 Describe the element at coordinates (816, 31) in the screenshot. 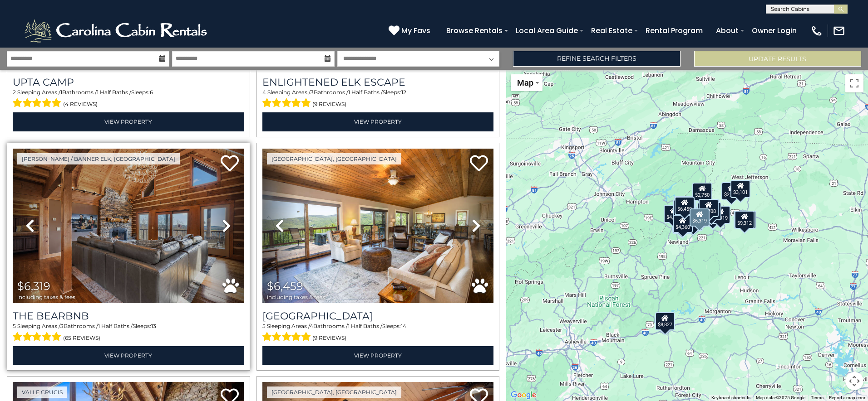

I see `img: phone-regular-white.png` at that location.